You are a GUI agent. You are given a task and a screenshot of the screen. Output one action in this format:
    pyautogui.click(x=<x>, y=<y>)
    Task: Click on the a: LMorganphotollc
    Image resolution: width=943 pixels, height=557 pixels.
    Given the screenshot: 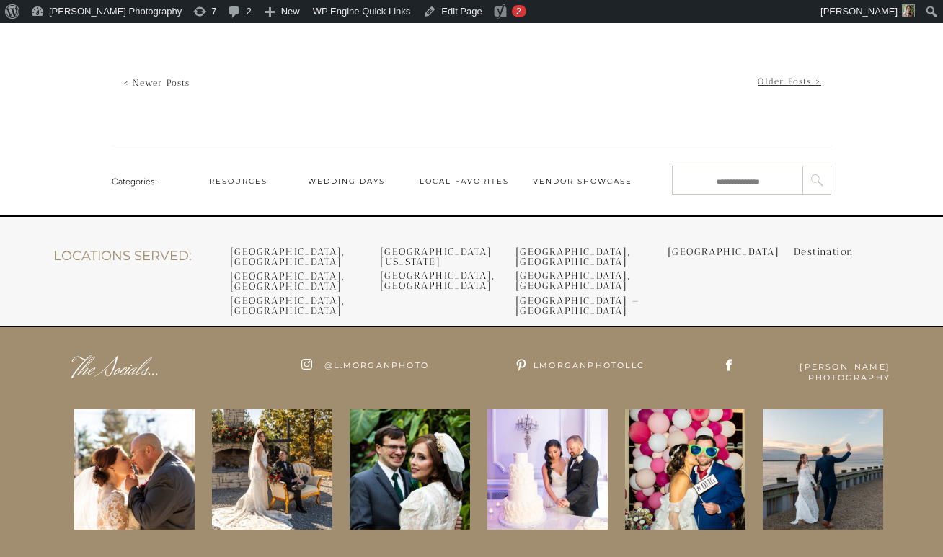 What is the action you would take?
    pyautogui.click(x=587, y=369)
    